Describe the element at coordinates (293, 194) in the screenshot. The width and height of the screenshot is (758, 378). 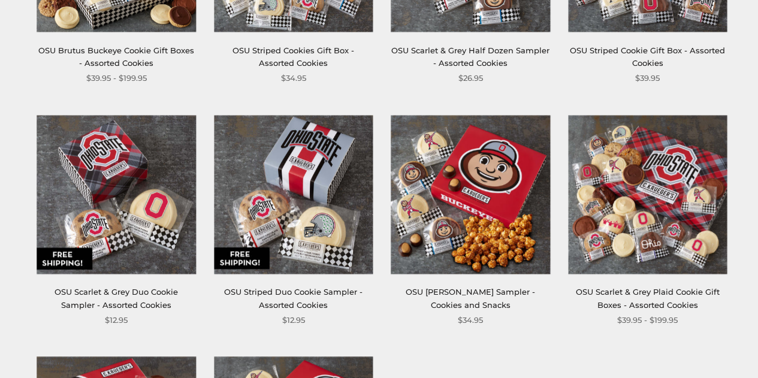
I see `img: OSU Striped Duo Cookie Sampler - Assorted Cookies` at that location.